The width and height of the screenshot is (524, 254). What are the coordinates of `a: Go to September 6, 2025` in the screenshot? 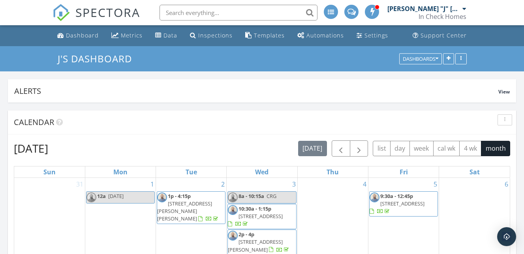 It's located at (506, 184).